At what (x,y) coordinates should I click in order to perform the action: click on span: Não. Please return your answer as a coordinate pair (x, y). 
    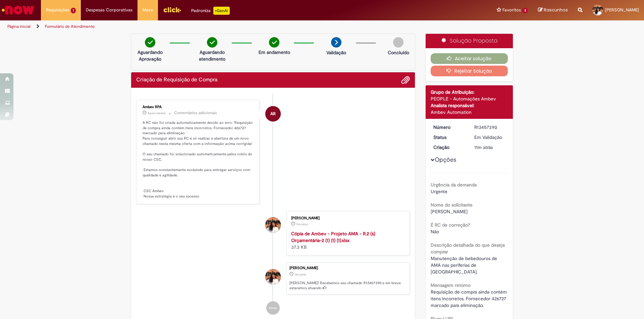
    Looking at the image, I should click on (435, 232).